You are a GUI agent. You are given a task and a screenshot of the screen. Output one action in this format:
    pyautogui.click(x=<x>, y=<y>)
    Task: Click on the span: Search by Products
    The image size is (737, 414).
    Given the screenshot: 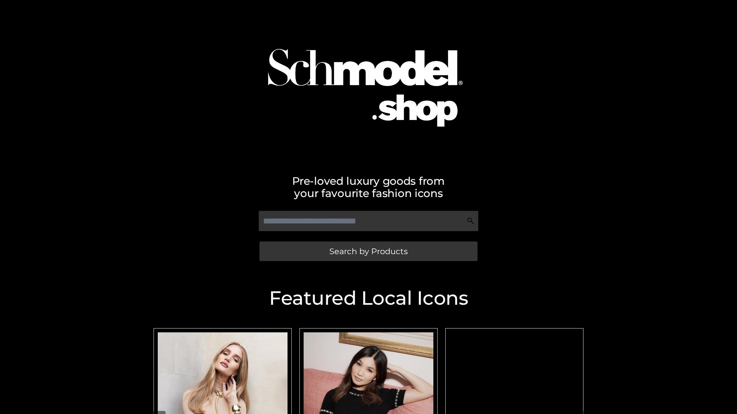 What is the action you would take?
    pyautogui.click(x=368, y=251)
    